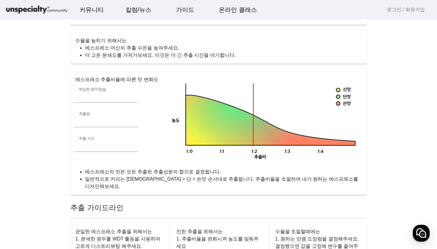  What do you see at coordinates (59, 204) in the screenshot?
I see `span: 대화` at bounding box center [59, 204].